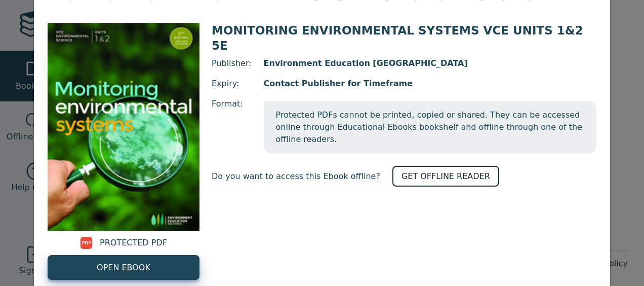 The width and height of the screenshot is (644, 286). What do you see at coordinates (404, 176) in the screenshot?
I see `div: Do you want to access this Ebook offline?` at bounding box center [404, 176].